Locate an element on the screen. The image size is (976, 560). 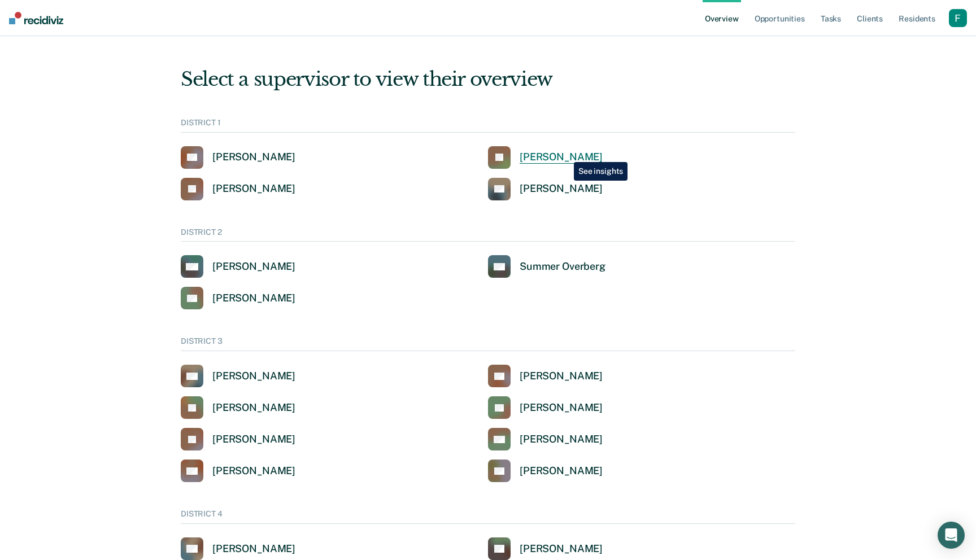
div: DISTRICT 1 is located at coordinates (488, 126).